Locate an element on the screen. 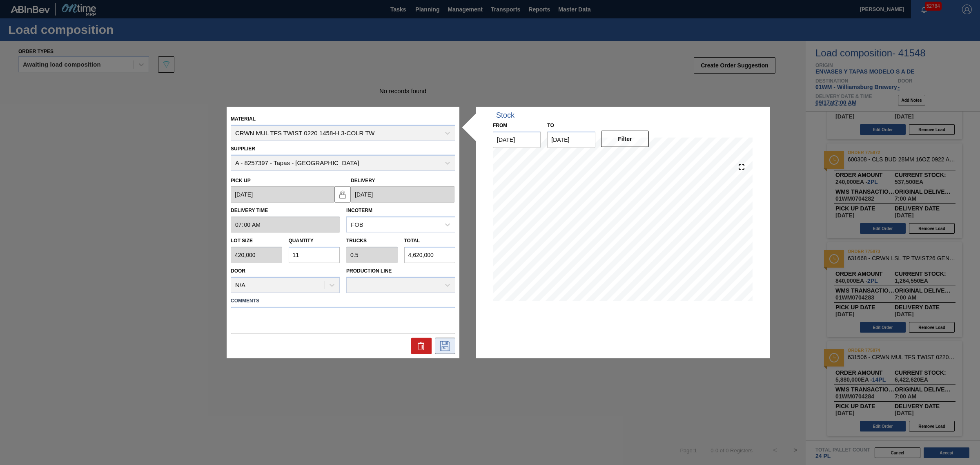  label: Production Line is located at coordinates (368, 271).